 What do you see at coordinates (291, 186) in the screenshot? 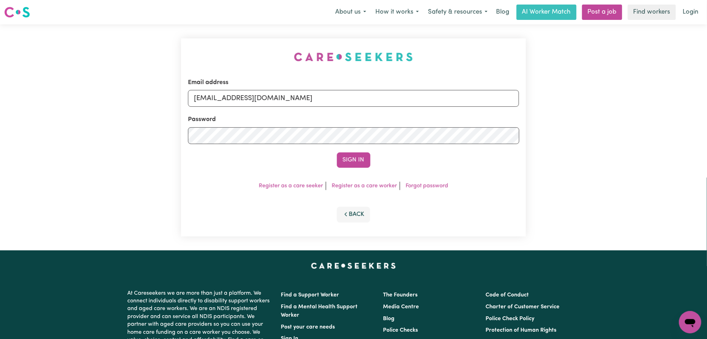
I see `a: Register as a care seeker` at bounding box center [291, 186].